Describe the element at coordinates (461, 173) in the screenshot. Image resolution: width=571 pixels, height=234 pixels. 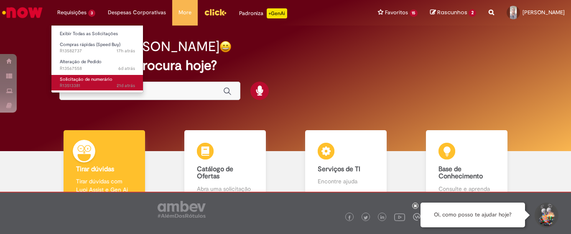
I see `b: Base de Conhecimento` at that location.